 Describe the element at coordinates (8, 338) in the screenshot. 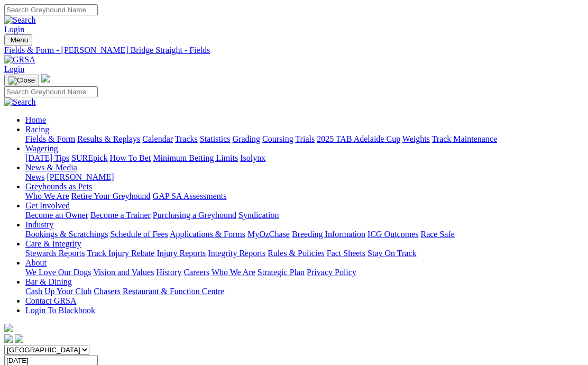

I see `img: facebook.svg` at that location.